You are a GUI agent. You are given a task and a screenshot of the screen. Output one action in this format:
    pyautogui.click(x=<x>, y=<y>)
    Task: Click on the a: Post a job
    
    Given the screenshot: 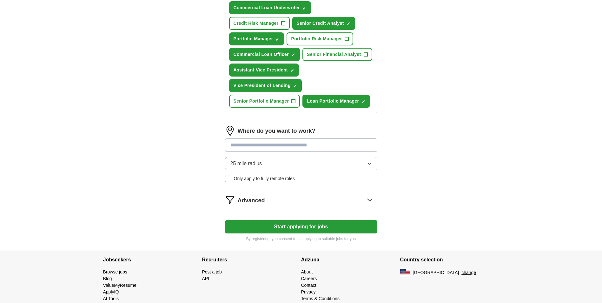 What is the action you would take?
    pyautogui.click(x=212, y=272)
    